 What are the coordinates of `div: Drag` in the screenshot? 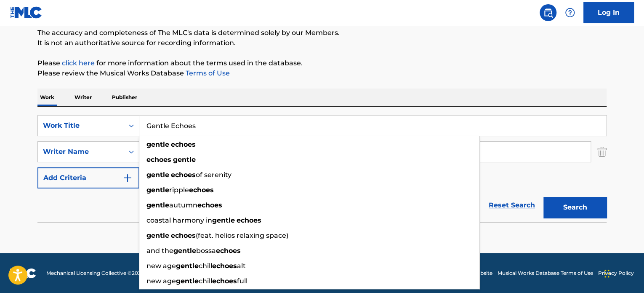 It's located at (608, 273).